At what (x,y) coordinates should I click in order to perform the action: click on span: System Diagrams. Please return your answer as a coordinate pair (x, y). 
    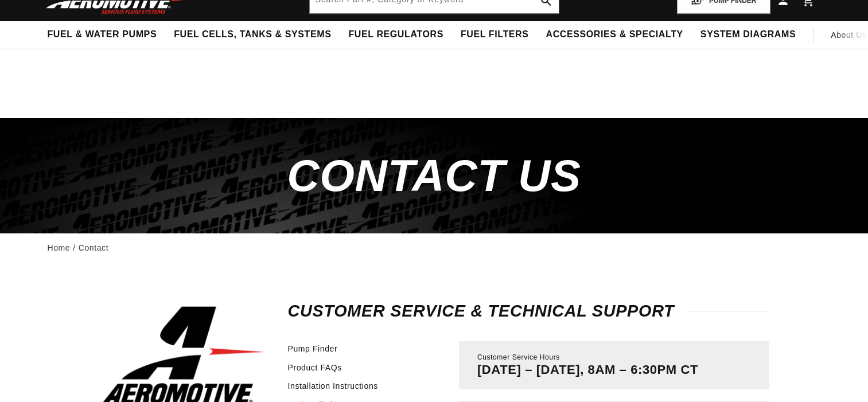
    Looking at the image, I should click on (747, 34).